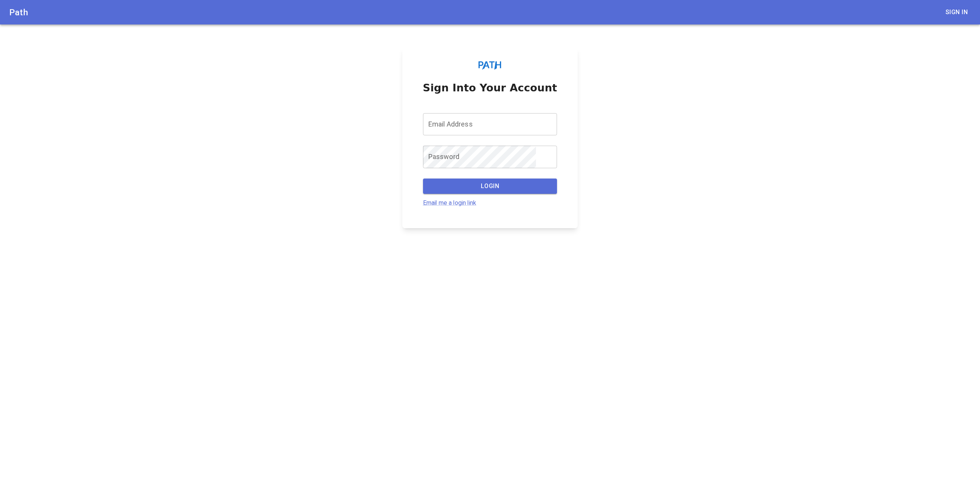  I want to click on a: Sign In, so click(957, 12).